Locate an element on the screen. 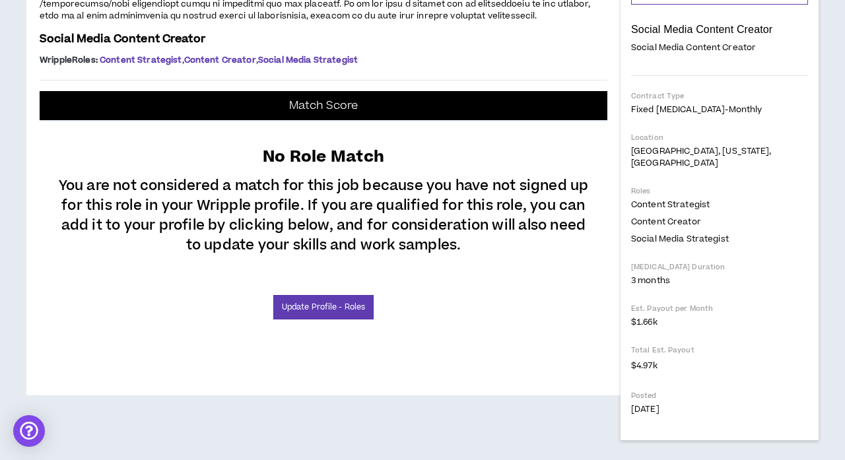 The height and width of the screenshot is (460, 845). p: Social Media Content Creator is located at coordinates (720, 30).